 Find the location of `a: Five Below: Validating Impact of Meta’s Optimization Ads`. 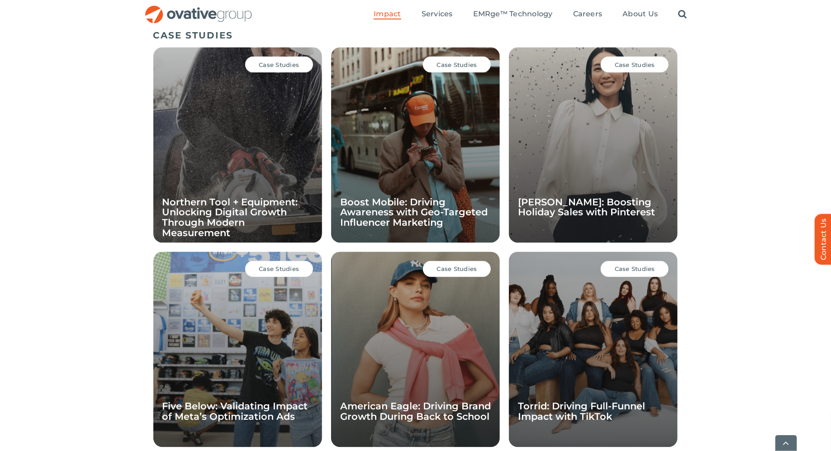

a: Five Below: Validating Impact of Meta’s Optimization Ads is located at coordinates (235, 411).